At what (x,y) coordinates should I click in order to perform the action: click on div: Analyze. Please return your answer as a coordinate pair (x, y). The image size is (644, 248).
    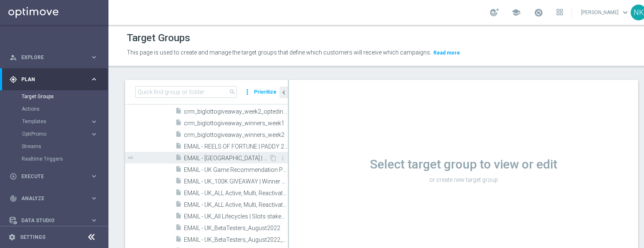
    Looking at the image, I should click on (50, 199).